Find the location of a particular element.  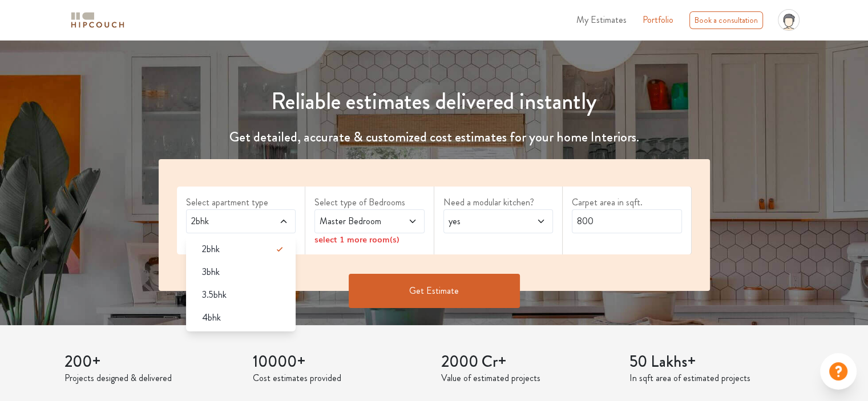

a: Portfolio is located at coordinates (658, 20).